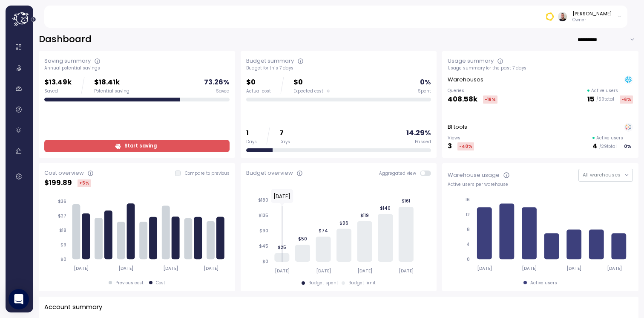 This screenshot has width=644, height=318. I want to click on p: 73.26 %, so click(216, 82).